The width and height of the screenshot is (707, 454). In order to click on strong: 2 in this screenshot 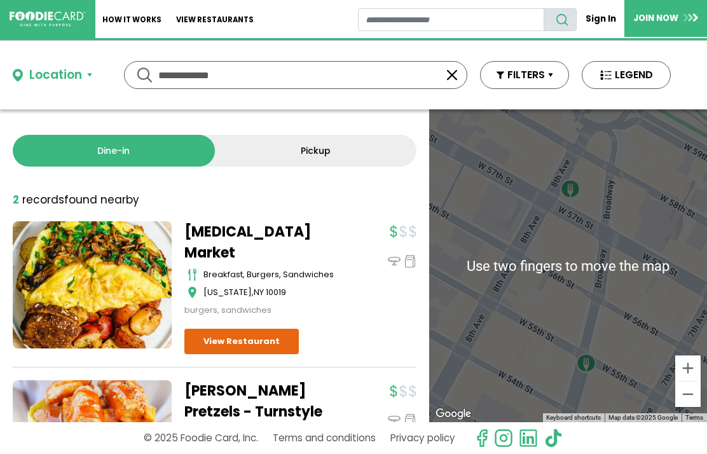, I will do `click(16, 200)`.